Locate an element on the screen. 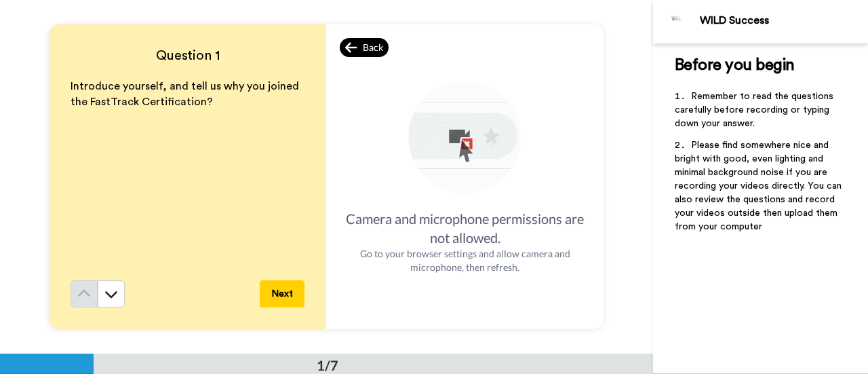 The width and height of the screenshot is (868, 374). button: Next is located at coordinates (282, 294).